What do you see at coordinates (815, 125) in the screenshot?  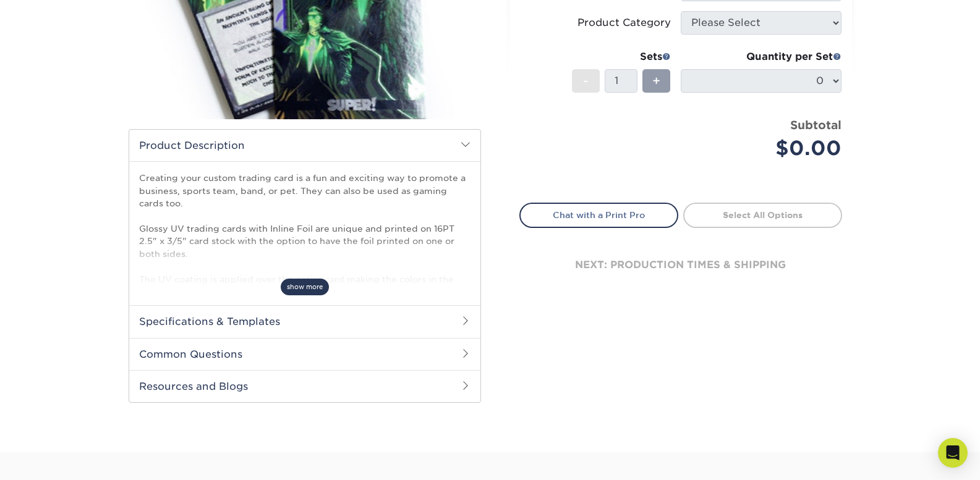 I see `strong: Subtotal` at bounding box center [815, 125].